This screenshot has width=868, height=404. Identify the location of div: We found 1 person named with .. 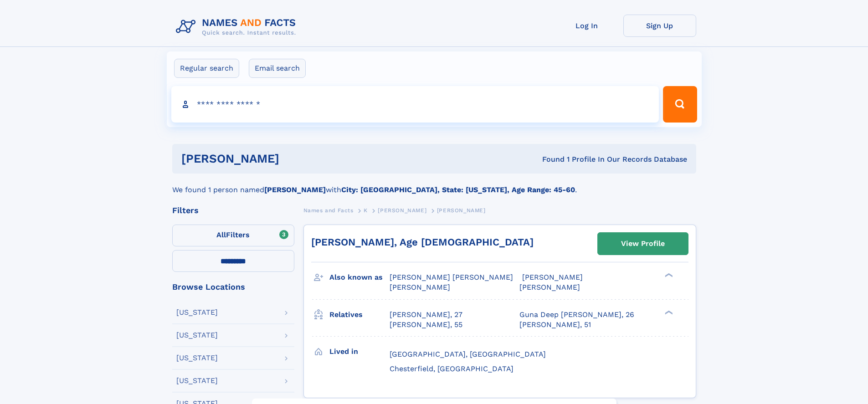
(434, 185).